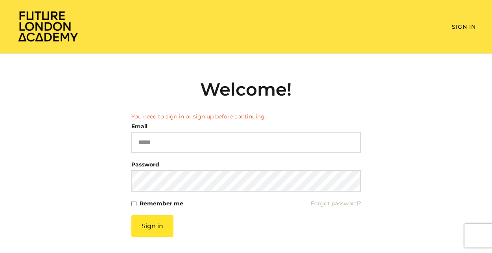 The height and width of the screenshot is (253, 492). Describe the element at coordinates (246, 116) in the screenshot. I see `li: You need to sign in or sign up before continuing.` at that location.